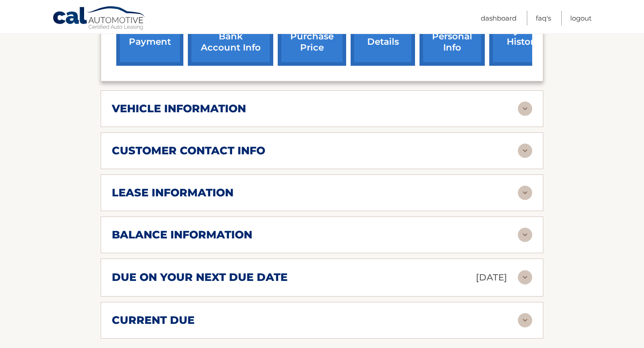 The height and width of the screenshot is (348, 644). I want to click on a: request purchase price, so click(312, 36).